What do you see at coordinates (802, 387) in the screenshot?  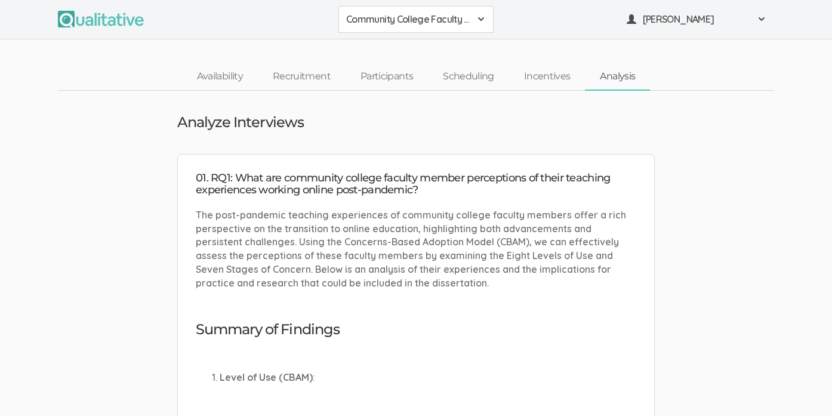 I see `div: Chat Widget` at bounding box center [802, 387].